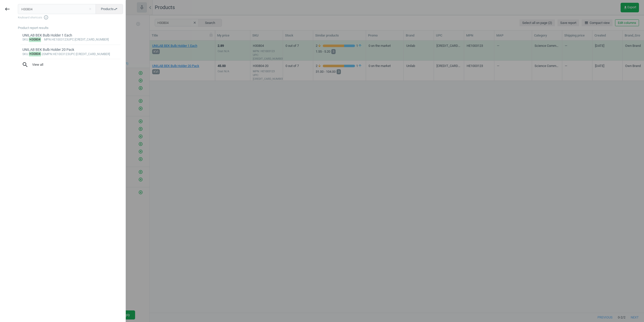 This screenshot has width=644, height=322. I want to click on span: Keyboard shortcuts, so click(70, 18).